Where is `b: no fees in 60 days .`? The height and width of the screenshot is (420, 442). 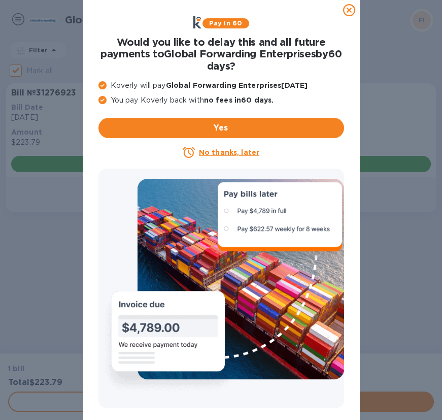 b: no fees in 60 days . is located at coordinates (239, 100).